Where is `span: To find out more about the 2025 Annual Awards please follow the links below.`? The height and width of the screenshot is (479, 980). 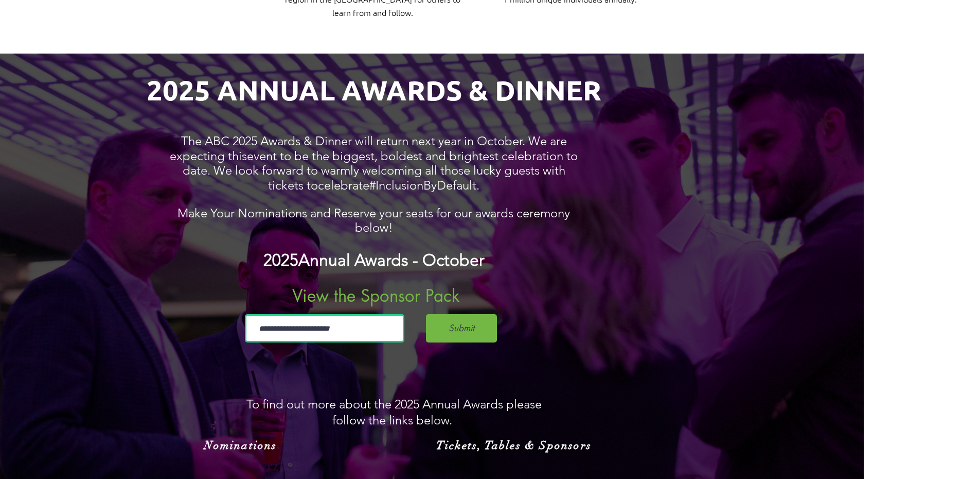
span: To find out more about the 2025 Annual Awards please follow the links below. is located at coordinates (394, 411).